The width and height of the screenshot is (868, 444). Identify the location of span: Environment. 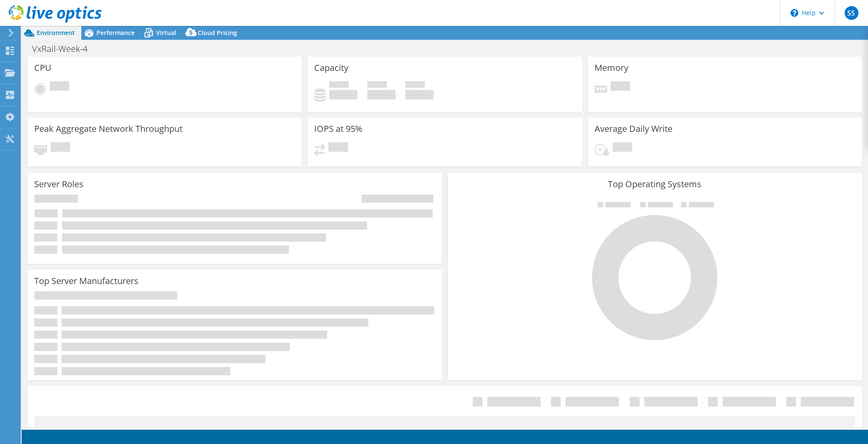
(56, 32).